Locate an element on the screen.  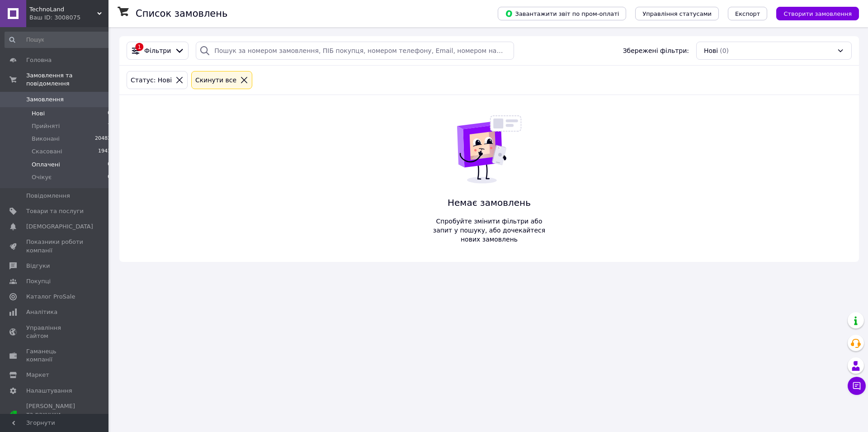
span: Каталог ProSale is located at coordinates (50, 296).